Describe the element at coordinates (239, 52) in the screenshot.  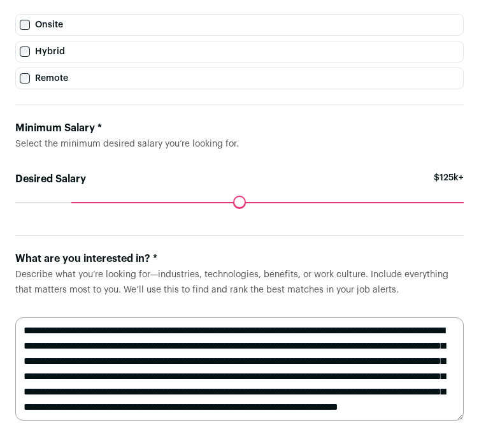
I see `label: Hybrid` at that location.